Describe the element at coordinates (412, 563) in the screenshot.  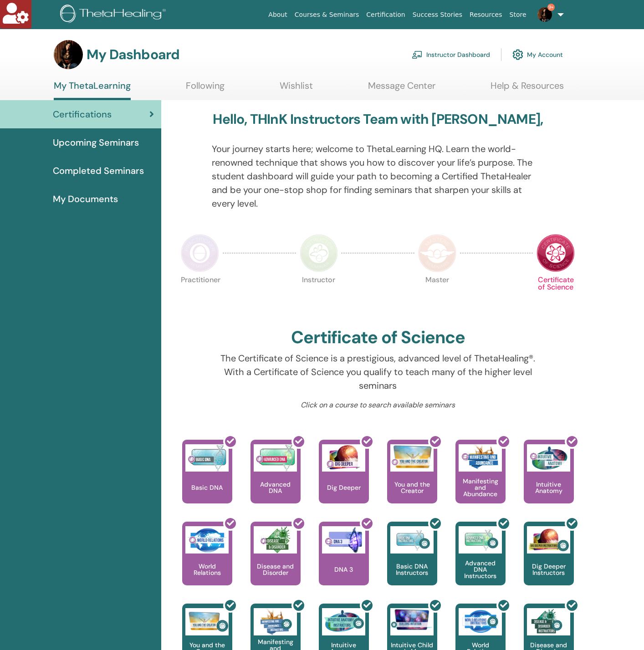
I see `a: Basic DNA Instructors Basic DNA Instructors` at that location.